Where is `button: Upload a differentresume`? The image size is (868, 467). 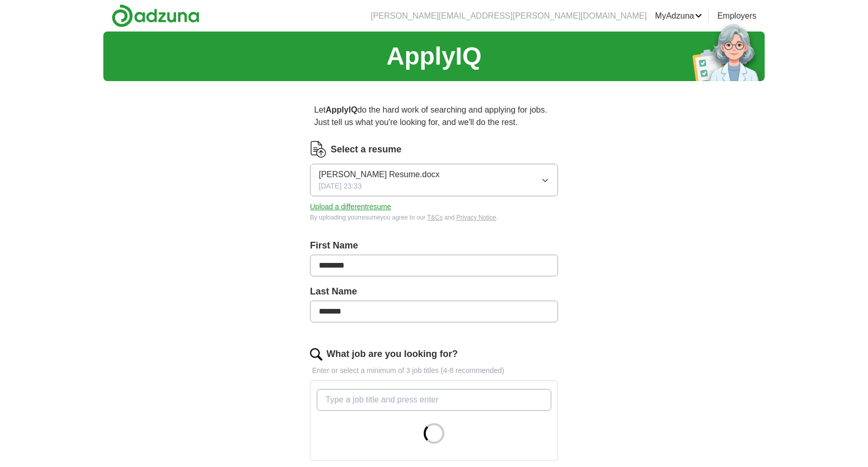 button: Upload a differentresume is located at coordinates (350, 207).